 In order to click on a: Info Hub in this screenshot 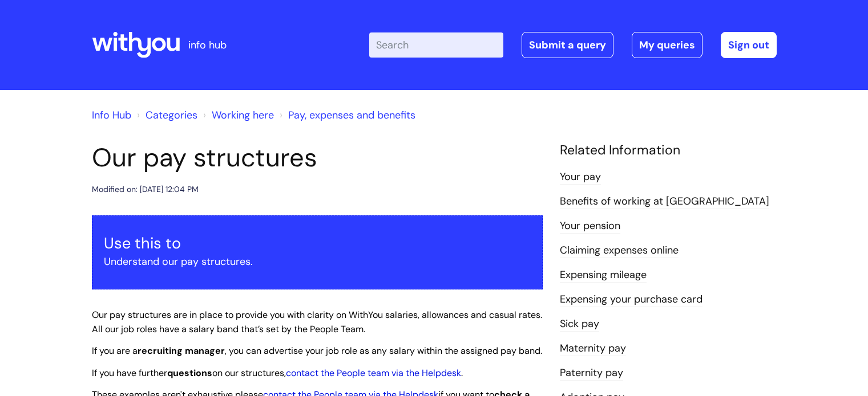, I will do `click(112, 115)`.